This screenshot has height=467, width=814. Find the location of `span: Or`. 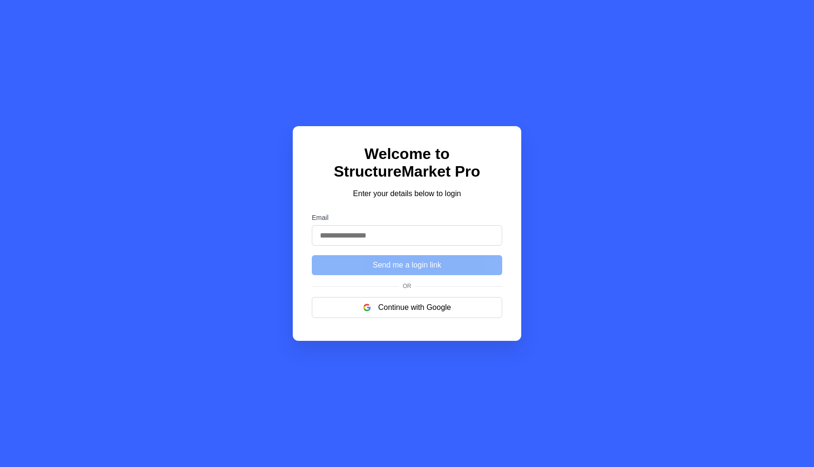

span: Or is located at coordinates (407, 286).